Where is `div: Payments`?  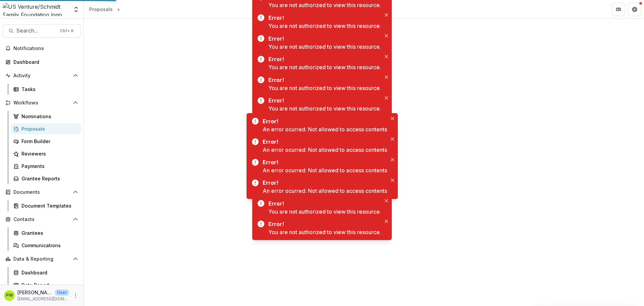
div: Payments is located at coordinates (48, 166).